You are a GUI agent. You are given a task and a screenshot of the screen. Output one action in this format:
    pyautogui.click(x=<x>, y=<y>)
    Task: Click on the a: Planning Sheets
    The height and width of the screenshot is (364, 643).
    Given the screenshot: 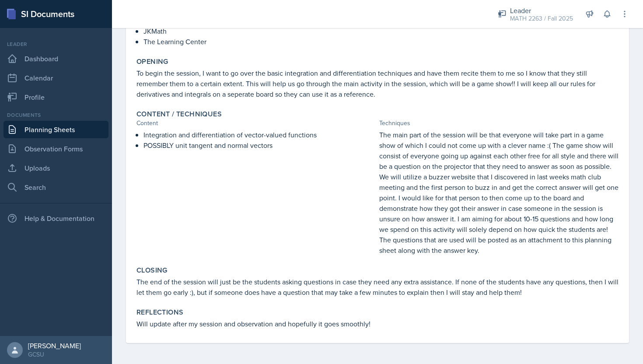 What is the action you would take?
    pyautogui.click(x=56, y=130)
    